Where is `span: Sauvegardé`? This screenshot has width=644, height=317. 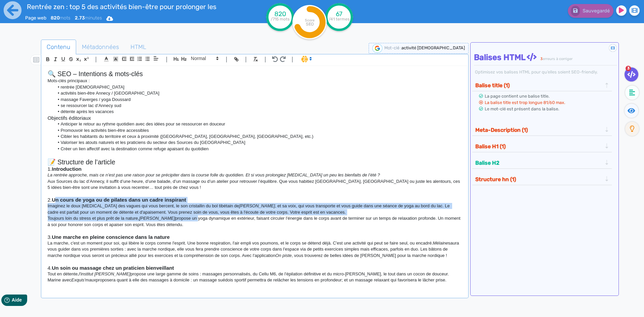
span: Sauvegardé is located at coordinates (596, 10).